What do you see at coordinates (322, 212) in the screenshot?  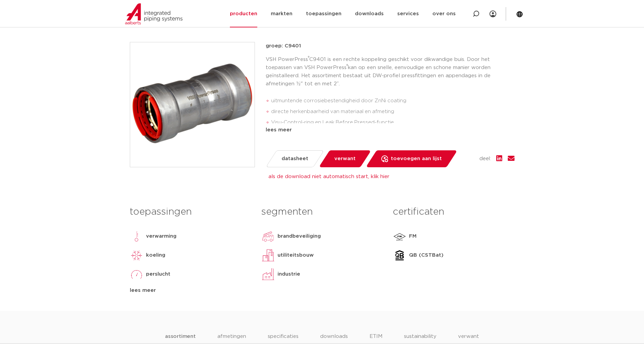 I see `h3: segmenten` at bounding box center [322, 212].